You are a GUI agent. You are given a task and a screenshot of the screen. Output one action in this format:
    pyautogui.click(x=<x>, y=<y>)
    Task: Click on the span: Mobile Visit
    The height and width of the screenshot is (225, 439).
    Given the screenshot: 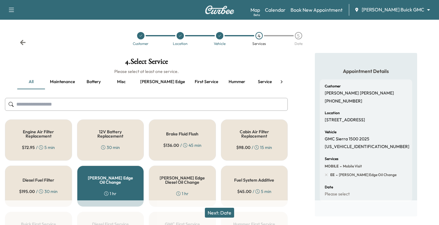 What is the action you would take?
    pyautogui.click(x=352, y=166)
    